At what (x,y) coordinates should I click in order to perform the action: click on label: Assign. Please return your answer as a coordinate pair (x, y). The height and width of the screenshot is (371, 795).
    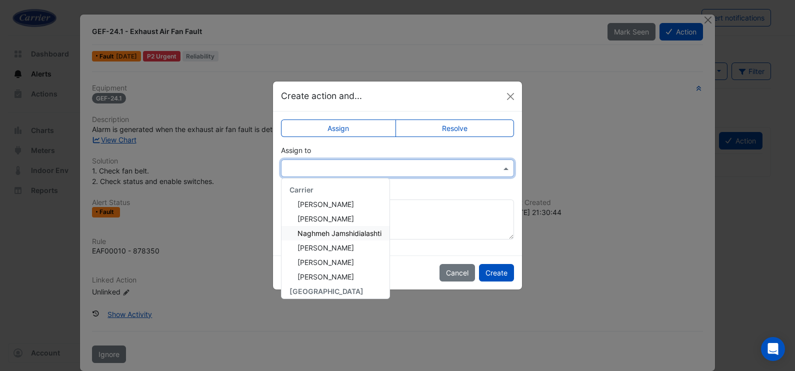
    Looking at the image, I should click on (339, 128).